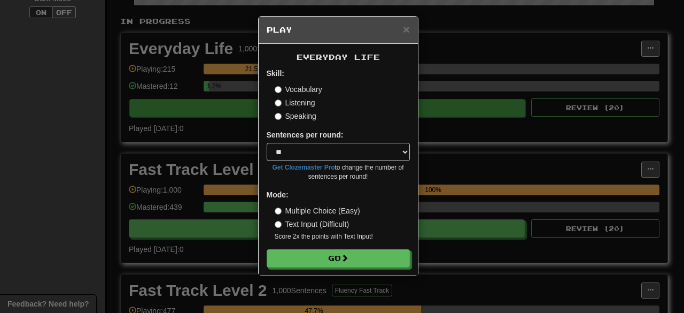 This screenshot has height=313, width=684. I want to click on small: to change the number of sentences per round!, so click(338, 172).